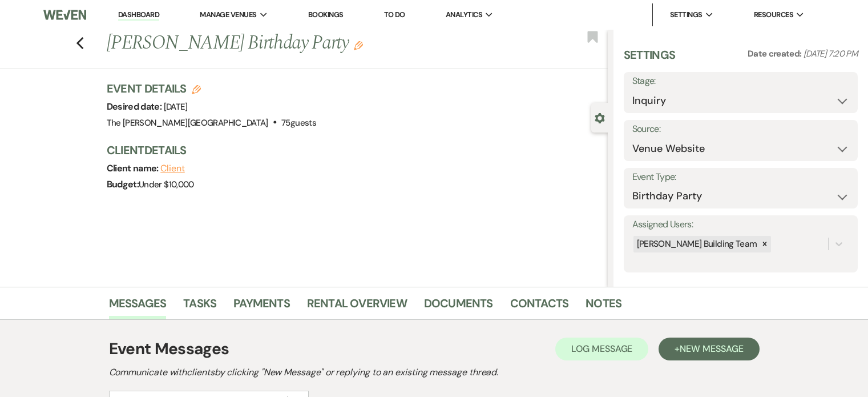 This screenshot has width=868, height=397. Describe the element at coordinates (166, 184) in the screenshot. I see `span: Under $10,000` at that location.